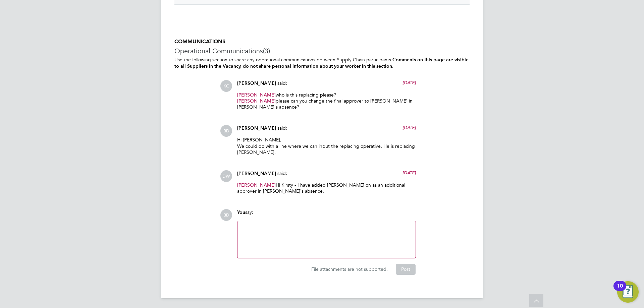 Image resolution: width=644 pixels, height=308 pixels. I want to click on div: say:, so click(327, 214).